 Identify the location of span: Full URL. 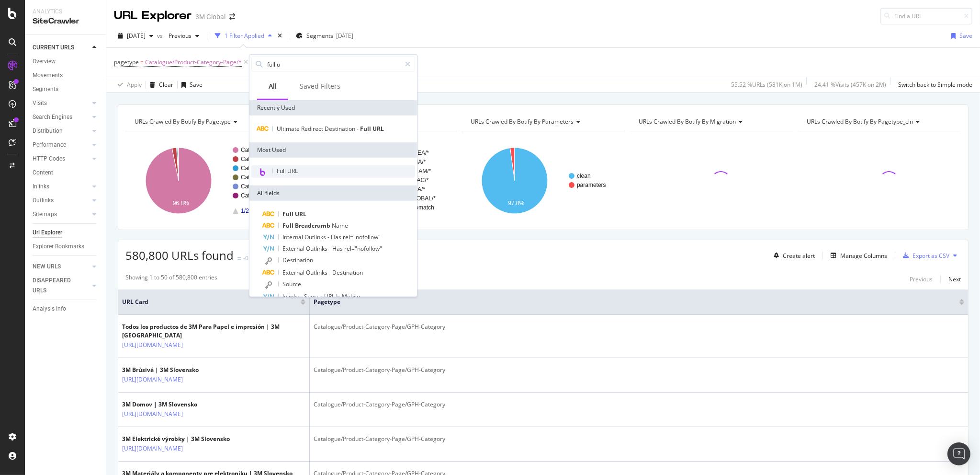
(288, 170).